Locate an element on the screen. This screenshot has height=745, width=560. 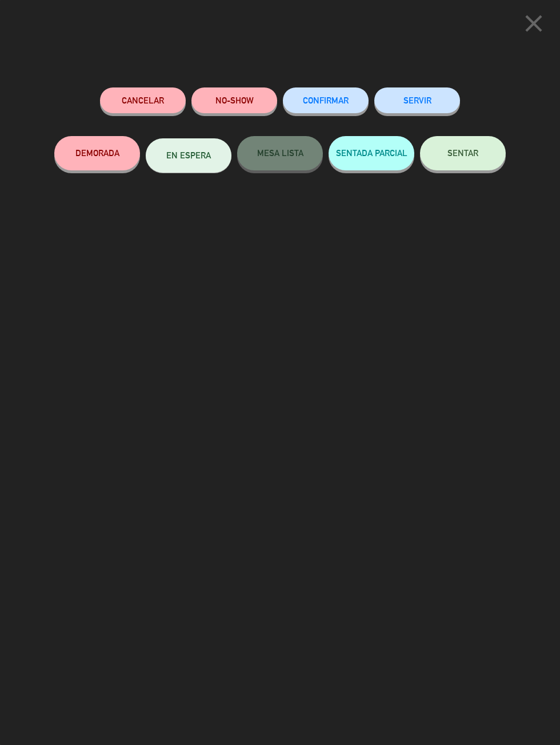
button: DEMORADA is located at coordinates (97, 153).